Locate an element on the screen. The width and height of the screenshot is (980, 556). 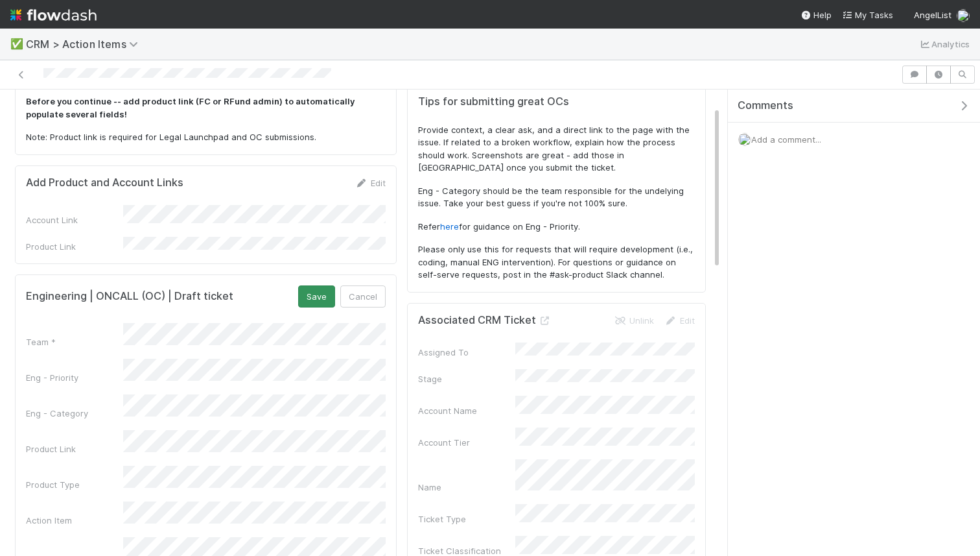
span: AngelList is located at coordinates (933, 15).